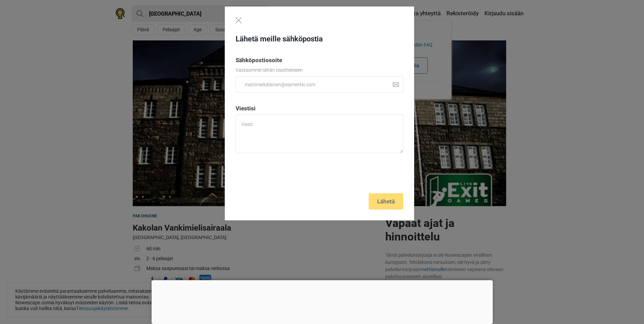 Image resolution: width=644 pixels, height=324 pixels. I want to click on h3: Lähetä meille sähköpostia, so click(319, 39).